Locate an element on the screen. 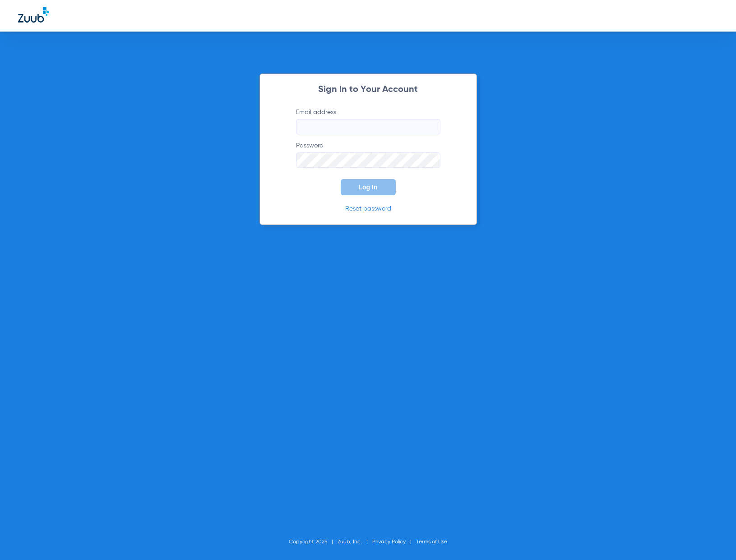 The width and height of the screenshot is (736, 560). input: Email address is located at coordinates (368, 127).